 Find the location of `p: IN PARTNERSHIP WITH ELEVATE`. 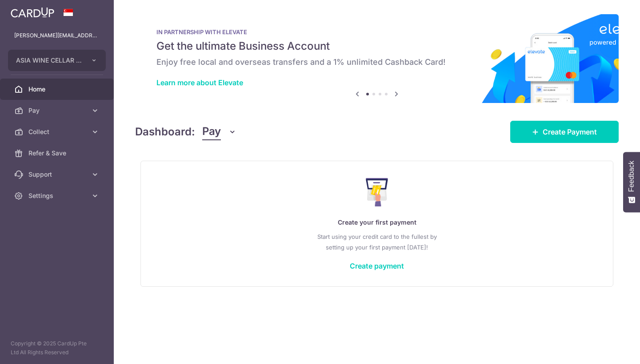

p: IN PARTNERSHIP WITH ELEVATE is located at coordinates (377, 32).